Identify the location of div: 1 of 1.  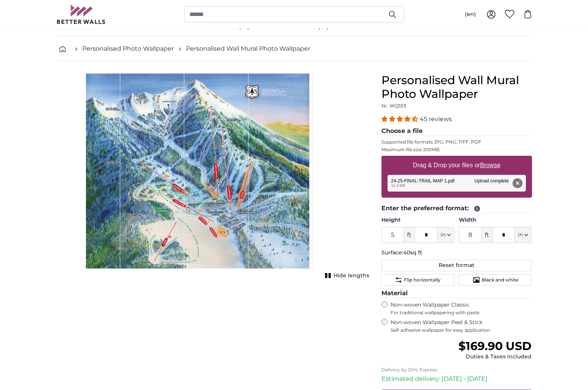
(212, 177).